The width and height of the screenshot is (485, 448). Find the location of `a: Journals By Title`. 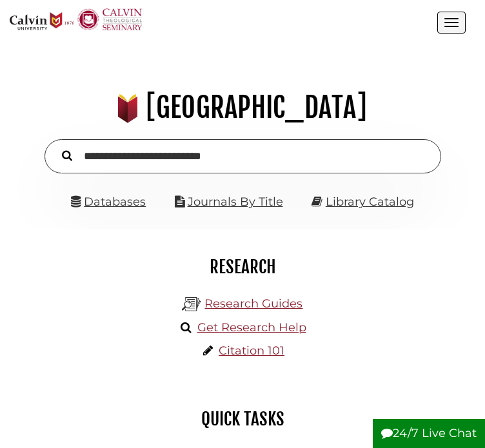

a: Journals By Title is located at coordinates (235, 202).